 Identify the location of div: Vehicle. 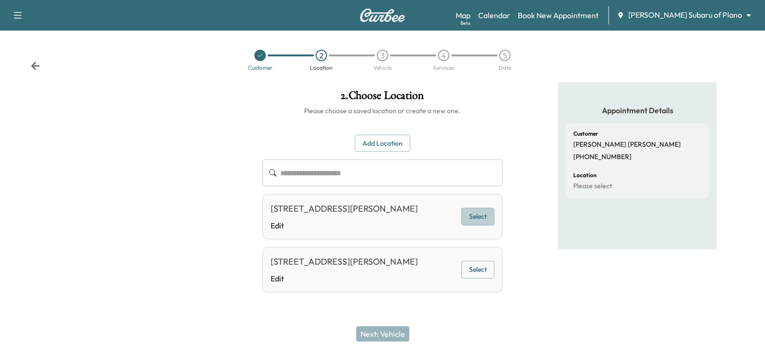
(382, 68).